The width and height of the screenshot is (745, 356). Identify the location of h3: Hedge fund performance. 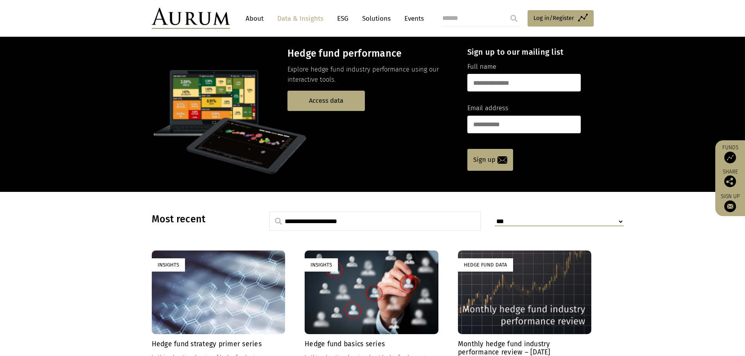
(370, 54).